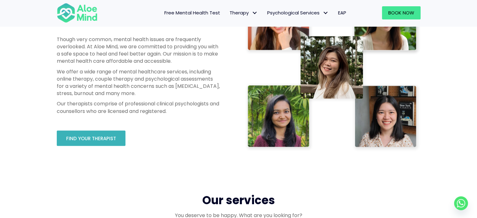 The width and height of the screenshot is (477, 218). What do you see at coordinates (342, 13) in the screenshot?
I see `a: EAP` at bounding box center [342, 13].